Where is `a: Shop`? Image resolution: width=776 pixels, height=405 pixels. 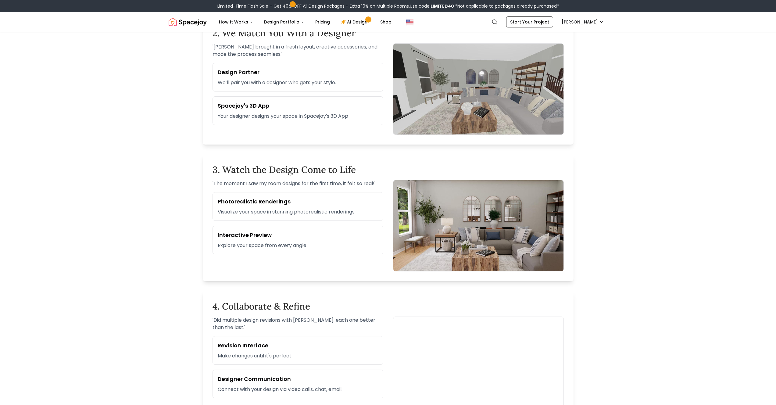
a: Shop is located at coordinates (386, 22).